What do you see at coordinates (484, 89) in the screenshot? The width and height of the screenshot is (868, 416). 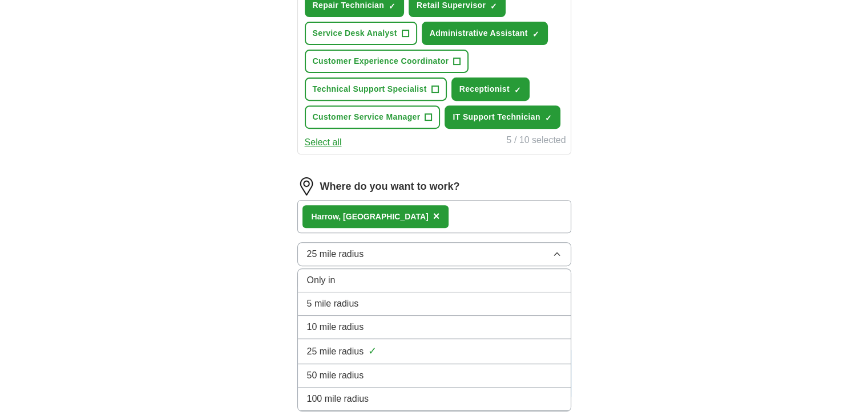 I see `span: Receptionist` at bounding box center [484, 89].